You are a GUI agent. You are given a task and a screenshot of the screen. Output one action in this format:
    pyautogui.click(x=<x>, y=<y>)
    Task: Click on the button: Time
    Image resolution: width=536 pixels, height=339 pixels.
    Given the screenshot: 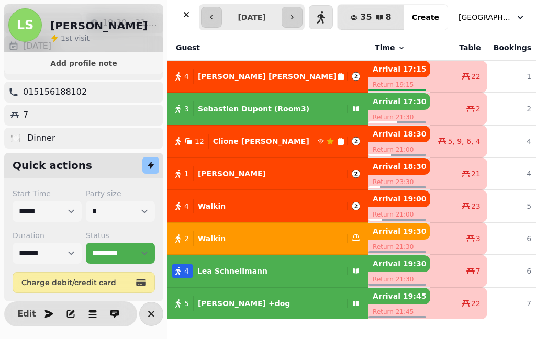 What is the action you would take?
    pyautogui.click(x=390, y=48)
    